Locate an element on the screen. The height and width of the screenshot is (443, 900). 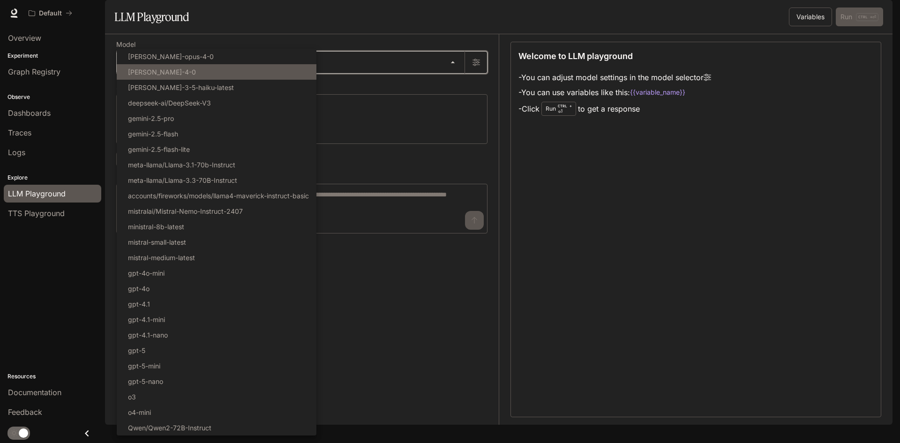
p: ministral-8b-latest is located at coordinates (156, 226).